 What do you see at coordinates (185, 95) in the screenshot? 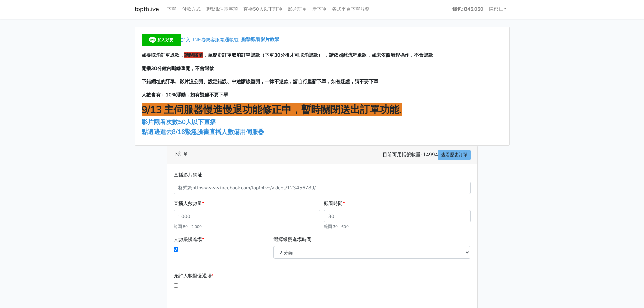
I see `span: 人數會有+-10%浮動，如有疑慮不要下單` at bounding box center [185, 95].